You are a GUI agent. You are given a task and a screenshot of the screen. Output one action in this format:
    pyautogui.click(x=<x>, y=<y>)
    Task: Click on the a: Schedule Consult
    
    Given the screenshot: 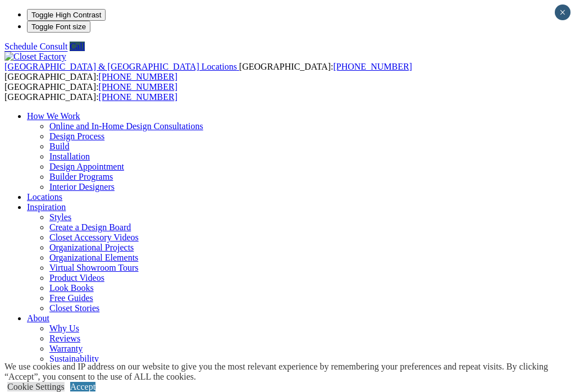 What is the action you would take?
    pyautogui.click(x=36, y=46)
    